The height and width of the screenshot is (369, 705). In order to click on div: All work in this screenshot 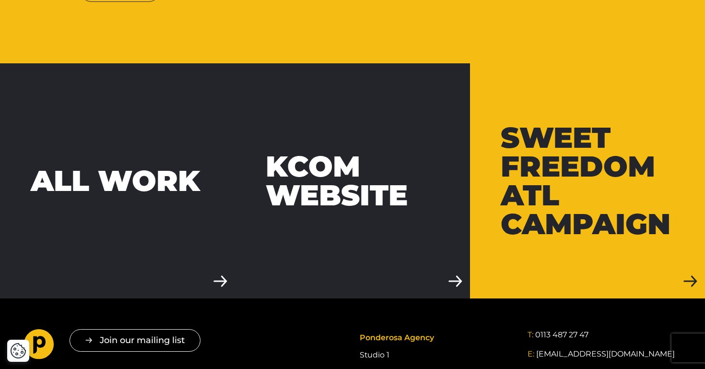, I will do `click(115, 181)`.